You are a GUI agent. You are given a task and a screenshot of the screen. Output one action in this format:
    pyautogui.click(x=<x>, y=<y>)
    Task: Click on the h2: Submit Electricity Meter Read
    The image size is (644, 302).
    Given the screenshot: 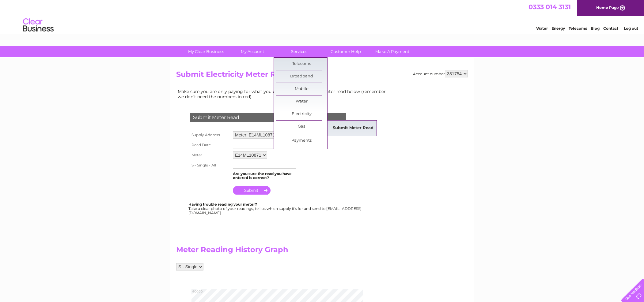 What is the action you would take?
    pyautogui.click(x=322, y=76)
    